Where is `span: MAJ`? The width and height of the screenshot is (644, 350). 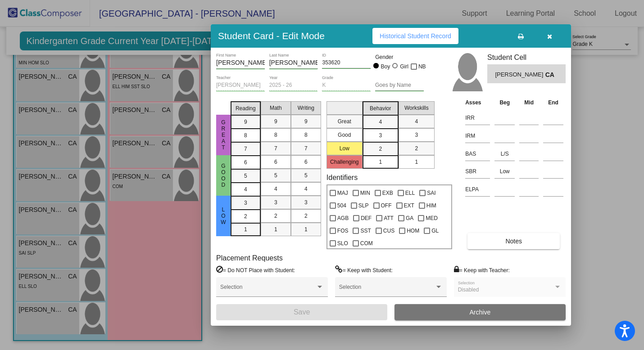 span: MAJ is located at coordinates (343, 193).